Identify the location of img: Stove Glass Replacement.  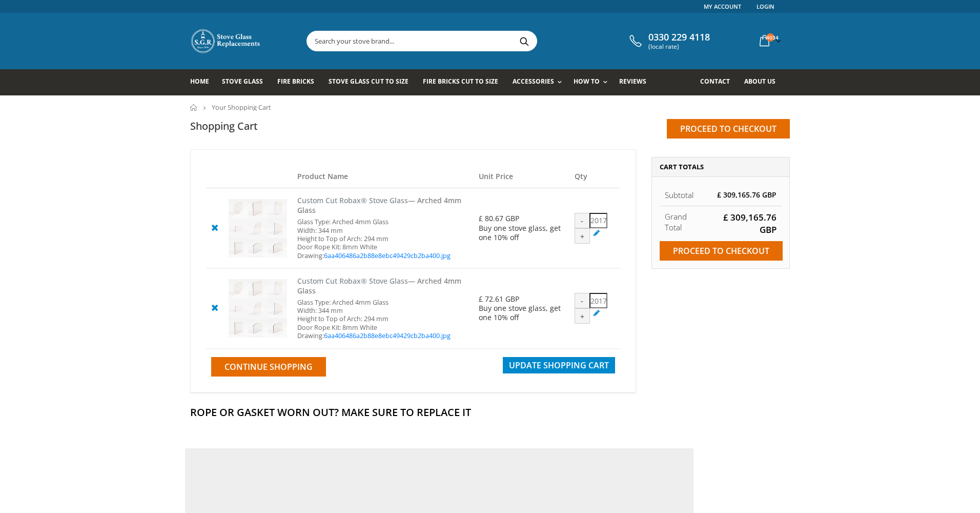
(226, 41).